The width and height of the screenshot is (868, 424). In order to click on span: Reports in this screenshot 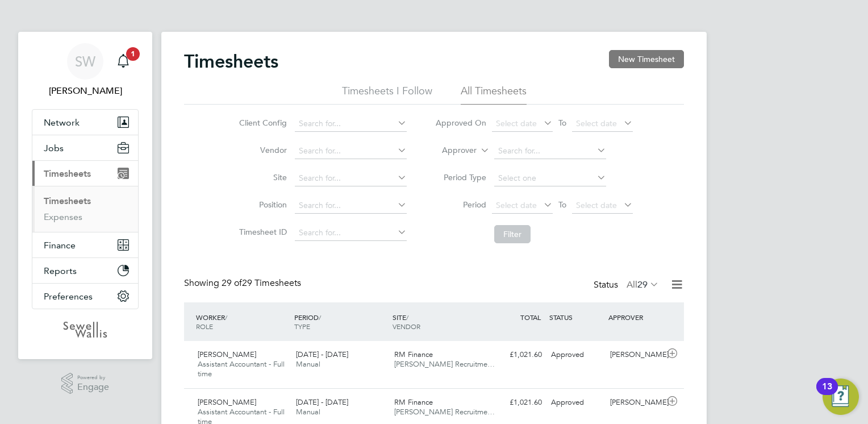, I will do `click(60, 271)`.